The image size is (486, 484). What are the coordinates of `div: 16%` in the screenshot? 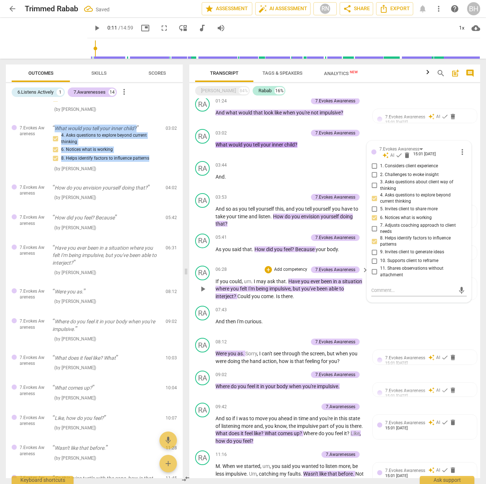 It's located at (279, 91).